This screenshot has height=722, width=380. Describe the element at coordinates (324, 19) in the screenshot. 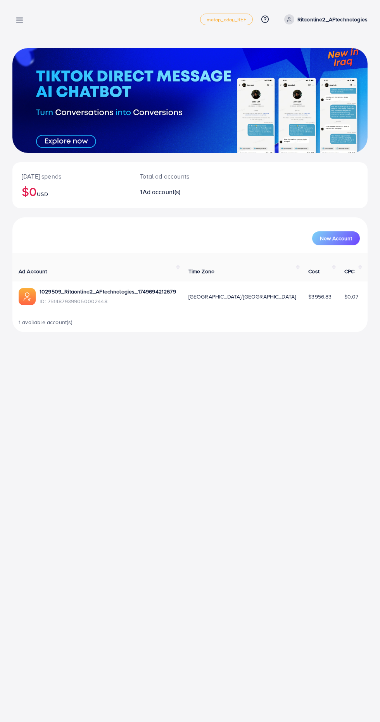

I see `a: Ritaonline2_AFtechnologies` at that location.